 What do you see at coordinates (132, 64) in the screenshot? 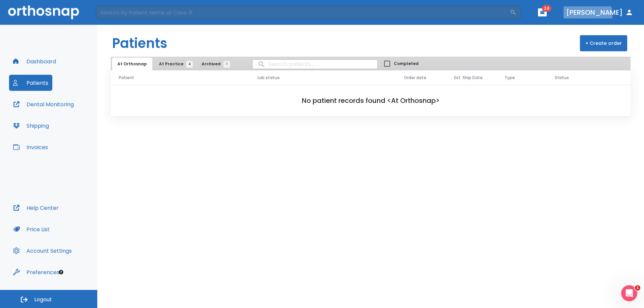
I see `button: At Orthosnap` at bounding box center [132, 64].